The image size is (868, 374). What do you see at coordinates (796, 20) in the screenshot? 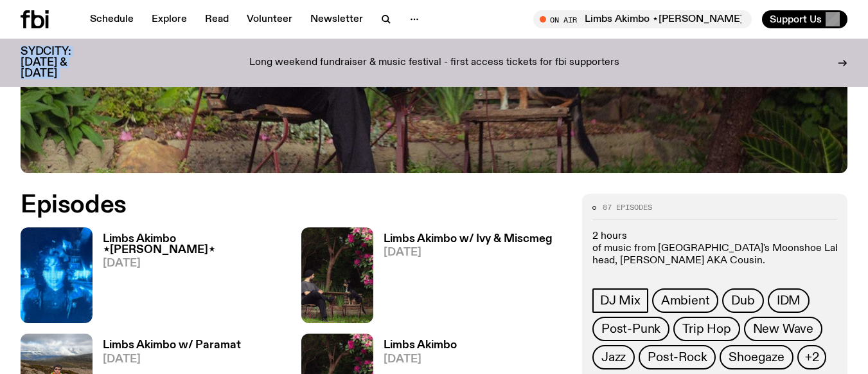
I see `span: Support Us` at bounding box center [796, 20].